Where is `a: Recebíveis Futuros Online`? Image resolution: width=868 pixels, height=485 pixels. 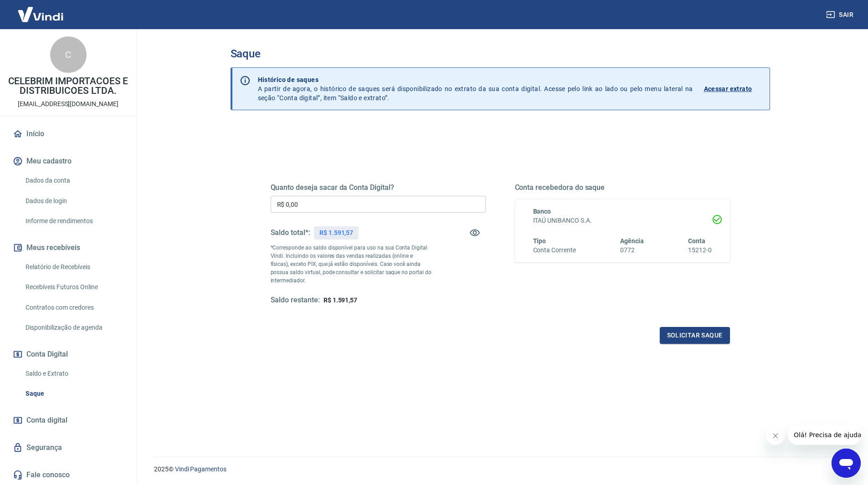 a: Recebíveis Futuros Online is located at coordinates (73, 287).